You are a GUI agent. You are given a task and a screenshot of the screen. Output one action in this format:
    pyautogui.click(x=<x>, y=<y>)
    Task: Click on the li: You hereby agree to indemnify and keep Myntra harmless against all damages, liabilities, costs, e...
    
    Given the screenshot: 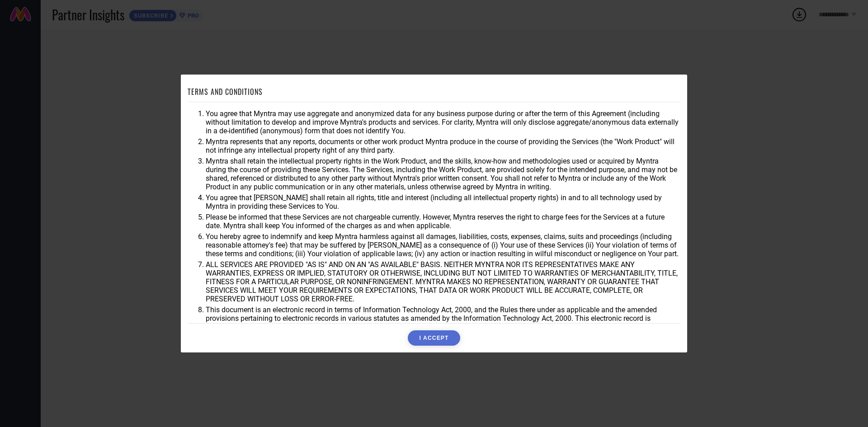 What is the action you would take?
    pyautogui.click(x=443, y=245)
    